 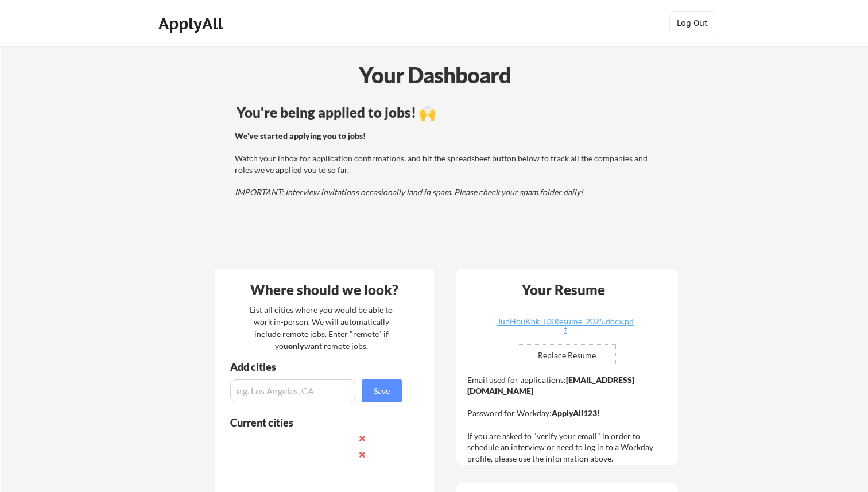 What do you see at coordinates (563, 290) in the screenshot?
I see `div: Your Resume` at bounding box center [563, 290].